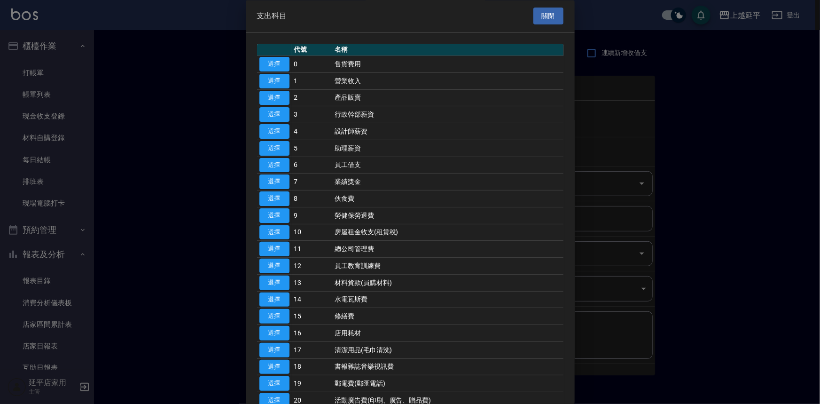 The width and height of the screenshot is (820, 404). I want to click on td: 2, so click(312, 98).